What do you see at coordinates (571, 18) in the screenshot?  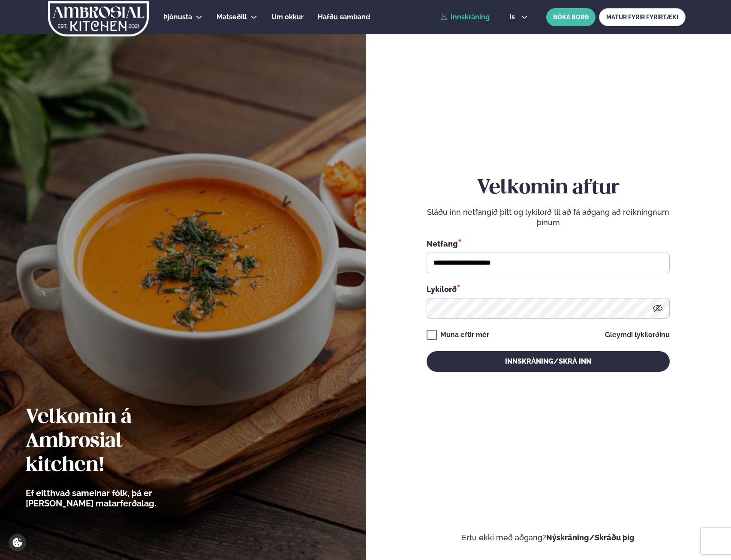 I see `button: BÓKA BORÐ` at bounding box center [571, 18].